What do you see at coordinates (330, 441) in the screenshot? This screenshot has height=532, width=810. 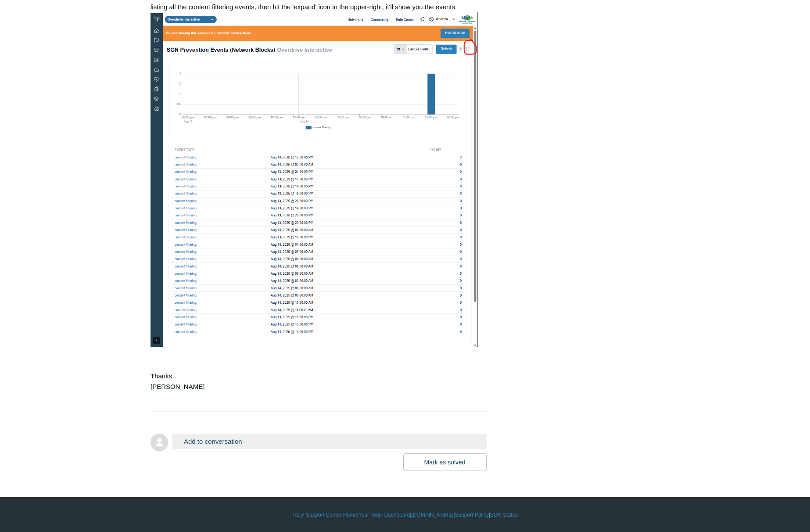 I see `button: Add to conversation` at bounding box center [330, 441].